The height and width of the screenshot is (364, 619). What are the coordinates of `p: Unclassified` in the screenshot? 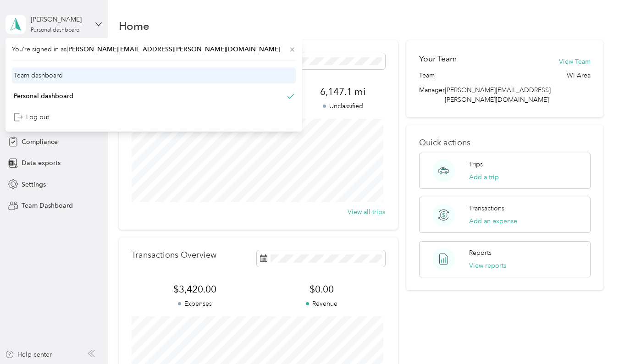 It's located at (343, 106).